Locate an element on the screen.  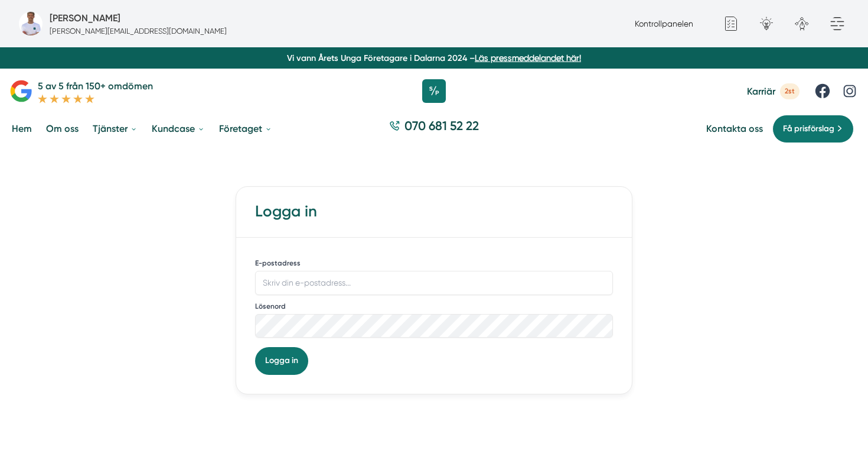
a: Företaget is located at coordinates (246, 128).